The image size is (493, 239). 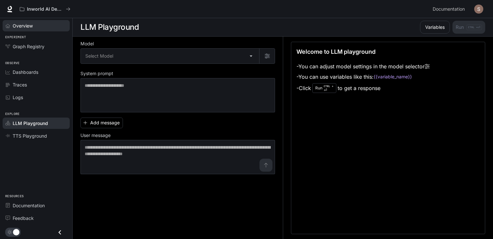 I want to click on a: Dashboards, so click(x=36, y=72).